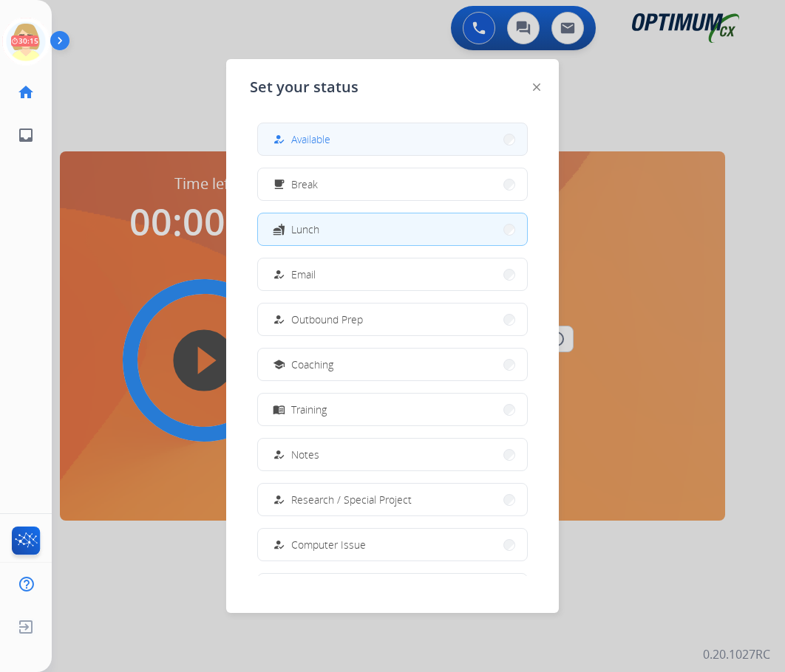  Describe the element at coordinates (26, 92) in the screenshot. I see `mat-icon: home` at that location.